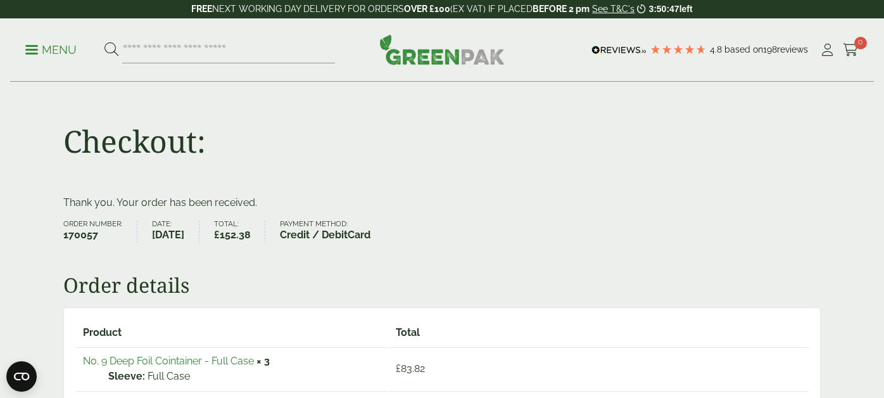  What do you see at coordinates (244, 376) in the screenshot?
I see `p: Full Case` at bounding box center [244, 376].